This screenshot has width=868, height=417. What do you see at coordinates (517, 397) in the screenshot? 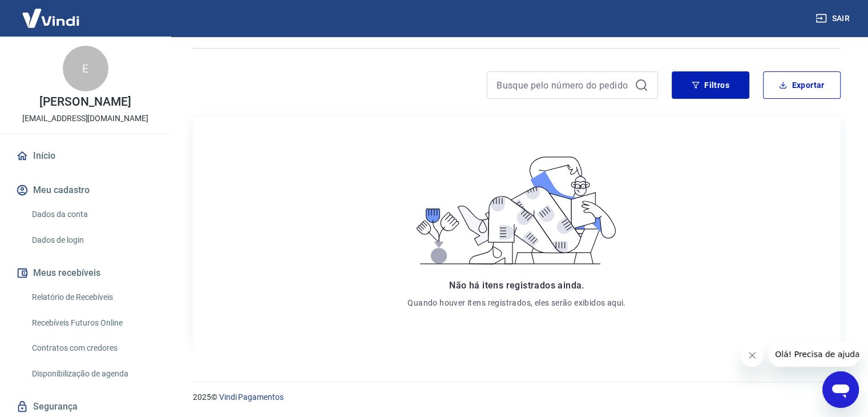
I see `p: 2025 ©` at bounding box center [517, 397].